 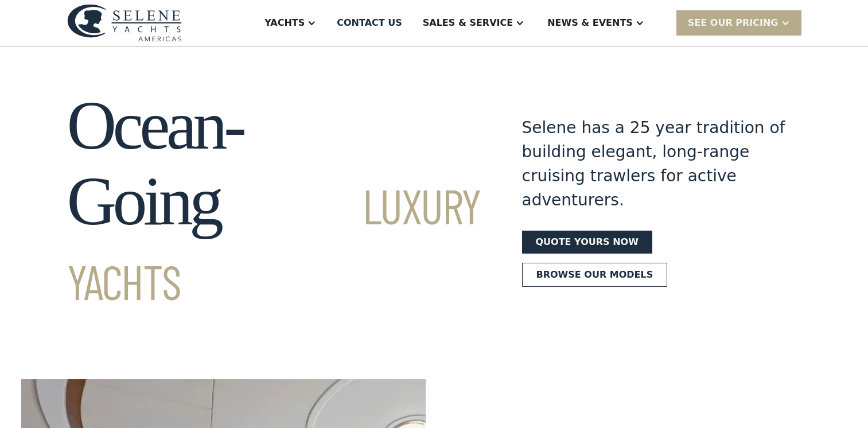 What do you see at coordinates (124, 22) in the screenshot?
I see `img: logo` at bounding box center [124, 22].